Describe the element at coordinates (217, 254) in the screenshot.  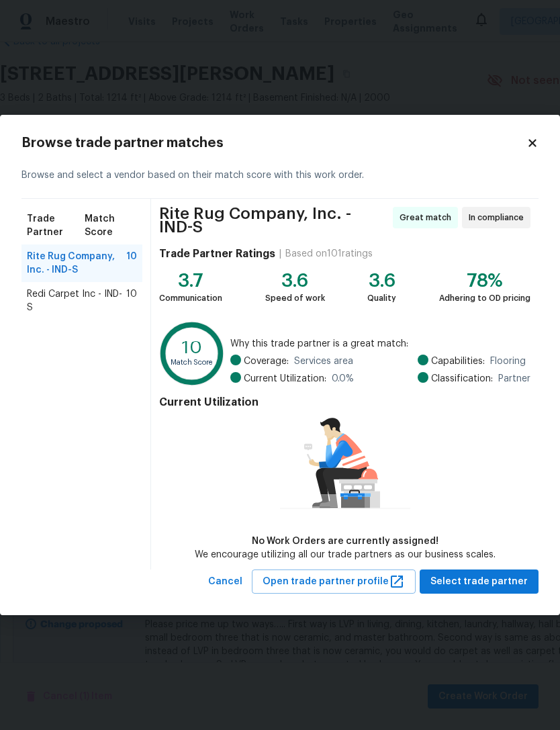
I see `h4: Trade Partner Ratings` at that location.